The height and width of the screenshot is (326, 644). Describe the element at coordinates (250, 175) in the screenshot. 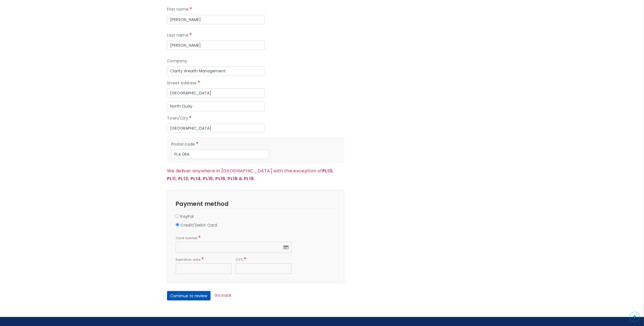

I see `strong: PL10, PL11, PL13, PL14, PL15, PL16, PL18 & PL19` at that location.